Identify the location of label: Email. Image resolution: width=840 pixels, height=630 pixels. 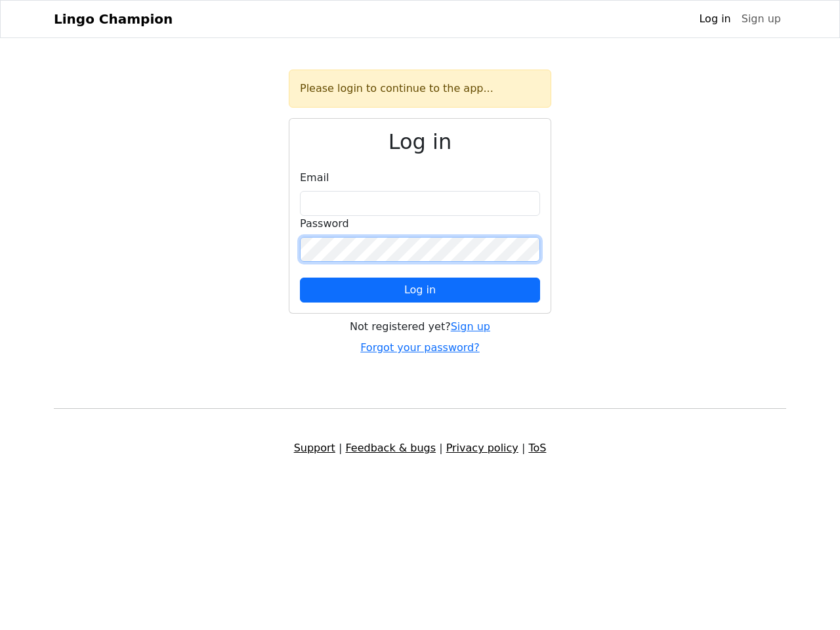
(315, 177).